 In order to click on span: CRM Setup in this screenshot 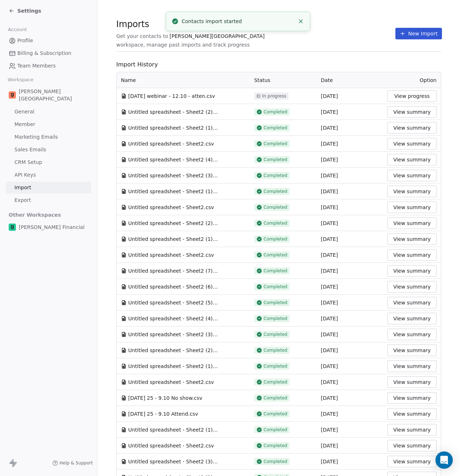, I will do `click(28, 162)`.